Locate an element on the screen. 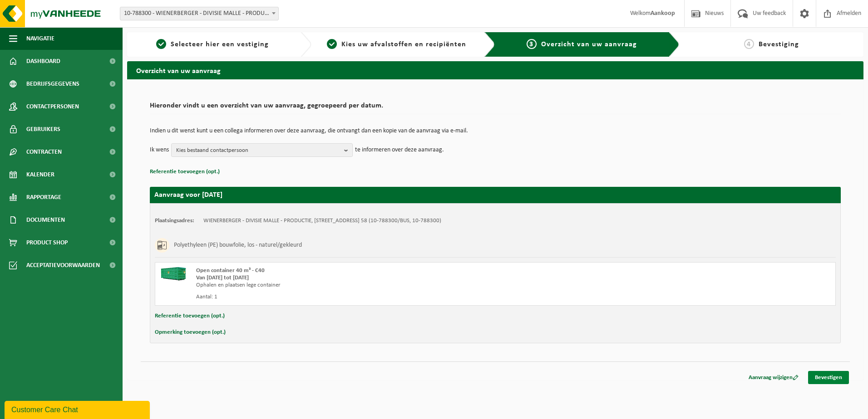 The height and width of the screenshot is (419, 868). img: HK-XC-40-GN-00.png is located at coordinates (173, 274).